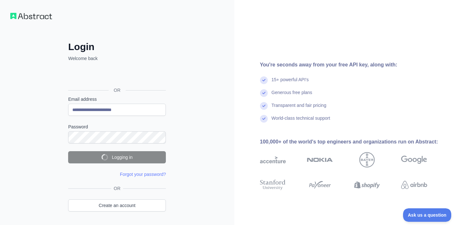  I want to click on h2: Login, so click(117, 47).